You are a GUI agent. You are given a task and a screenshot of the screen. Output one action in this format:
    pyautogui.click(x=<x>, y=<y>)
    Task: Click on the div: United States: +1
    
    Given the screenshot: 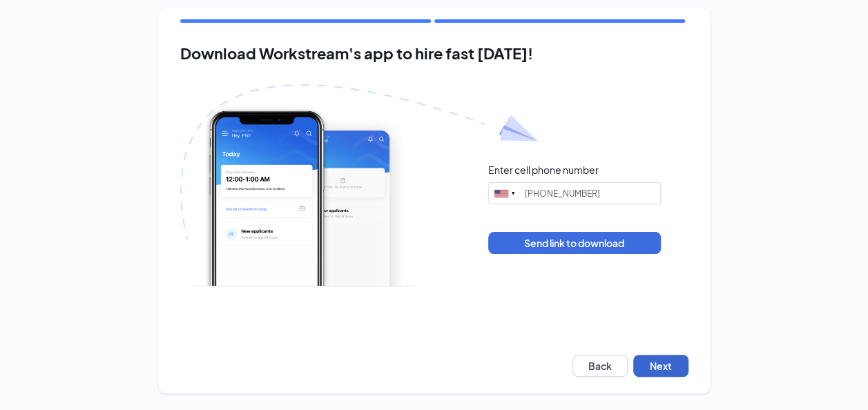 What is the action you would take?
    pyautogui.click(x=504, y=194)
    